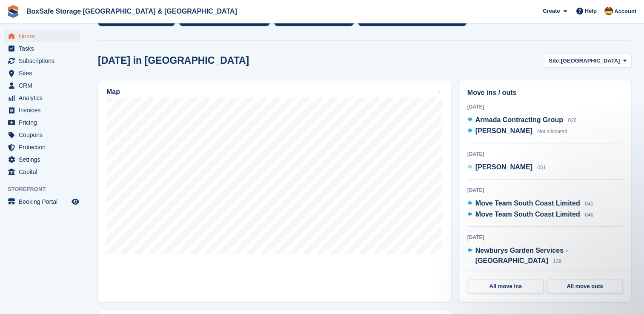  Describe the element at coordinates (520, 119) in the screenshot. I see `span: Armada Contracting Group` at that location.